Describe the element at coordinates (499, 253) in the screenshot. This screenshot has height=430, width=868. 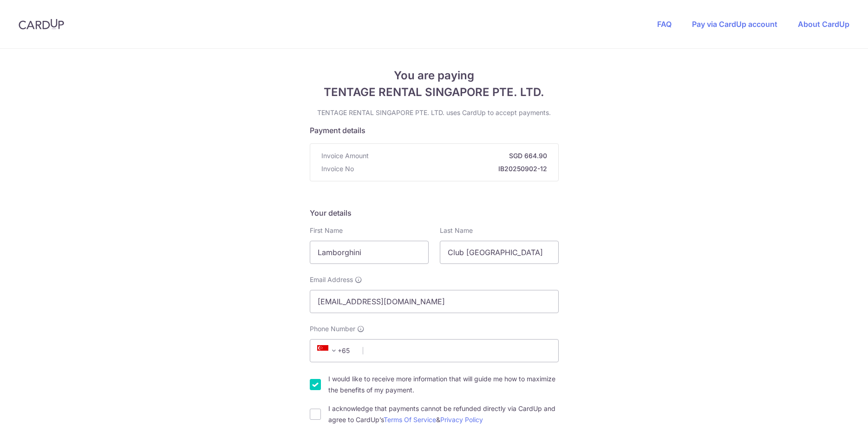
I see `input: Last name` at that location.